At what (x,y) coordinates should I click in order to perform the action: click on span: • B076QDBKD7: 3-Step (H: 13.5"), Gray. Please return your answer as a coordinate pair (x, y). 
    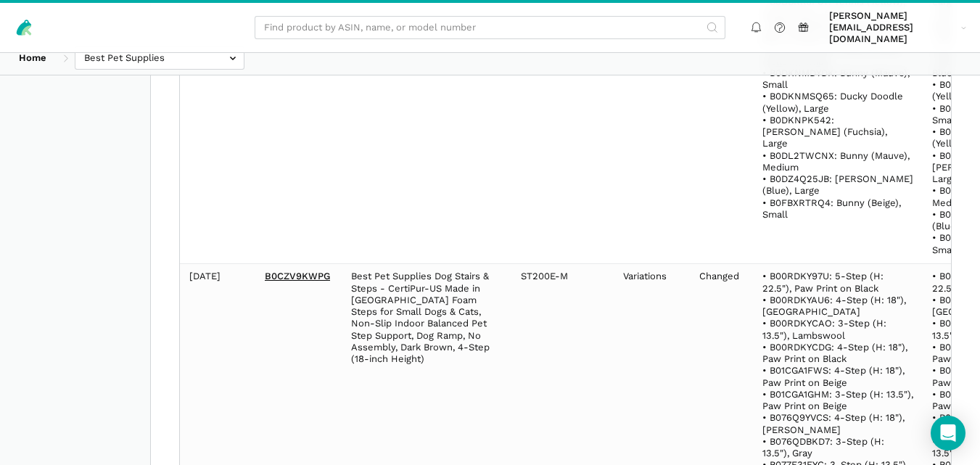
    Looking at the image, I should click on (825, 447).